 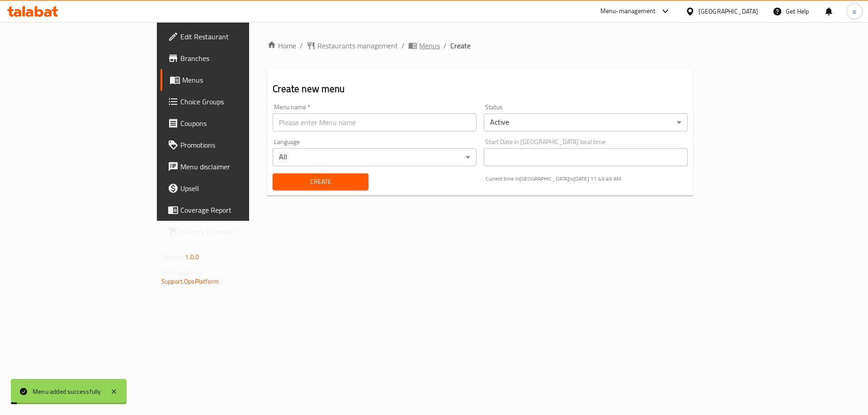 What do you see at coordinates (374, 122) in the screenshot?
I see `input: Please enter Menu name` at bounding box center [374, 122].